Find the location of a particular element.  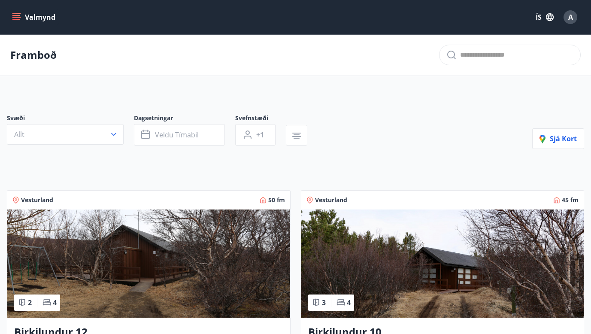

span: Allt is located at coordinates (19, 134).